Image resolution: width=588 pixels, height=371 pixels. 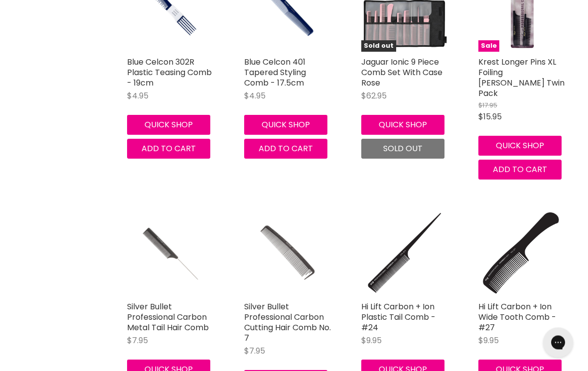 I want to click on img: Hi Lift Carbon + Ion Wide Tooth Comb - #27, so click(x=522, y=253).